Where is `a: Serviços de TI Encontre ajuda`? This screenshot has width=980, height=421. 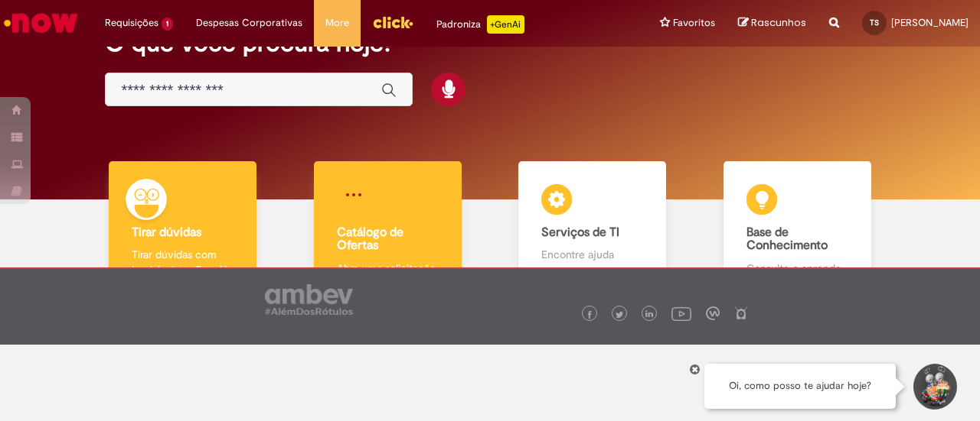
a: Serviços de TI Encontre ajuda is located at coordinates (593, 227).